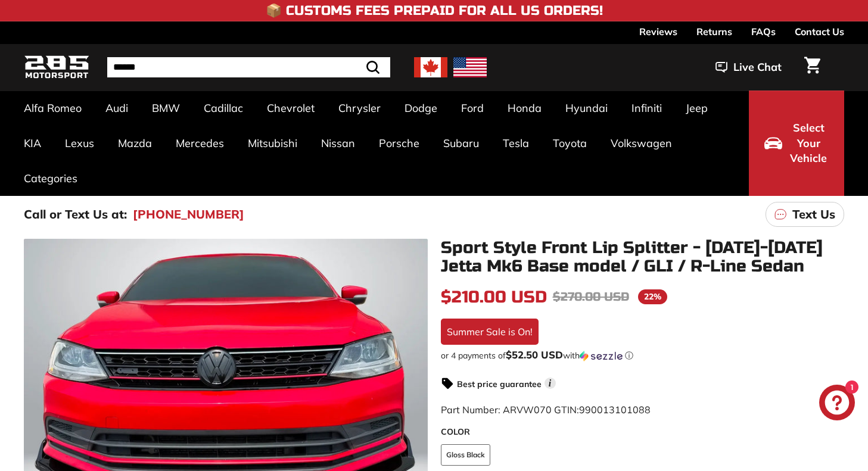 This screenshot has height=471, width=868. Describe the element at coordinates (51, 178) in the screenshot. I see `a: Categories` at that location.